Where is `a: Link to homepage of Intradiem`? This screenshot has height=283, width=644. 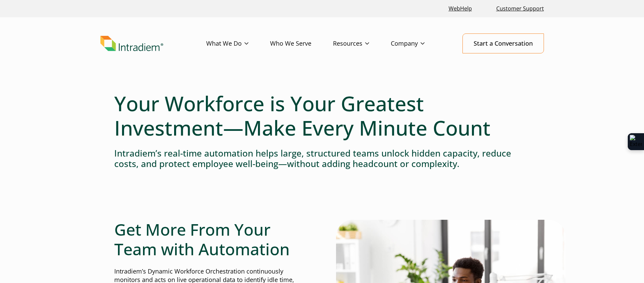 a: Link to homepage of Intradiem is located at coordinates (153, 43).